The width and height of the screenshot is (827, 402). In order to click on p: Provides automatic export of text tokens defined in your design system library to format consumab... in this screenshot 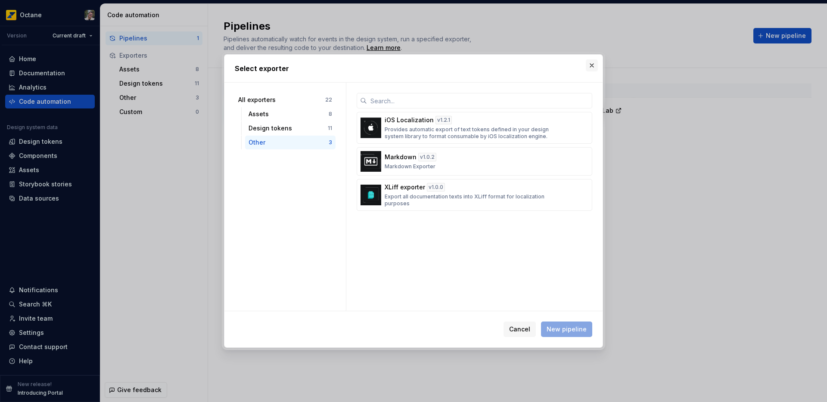, I will do `click(471, 133)`.